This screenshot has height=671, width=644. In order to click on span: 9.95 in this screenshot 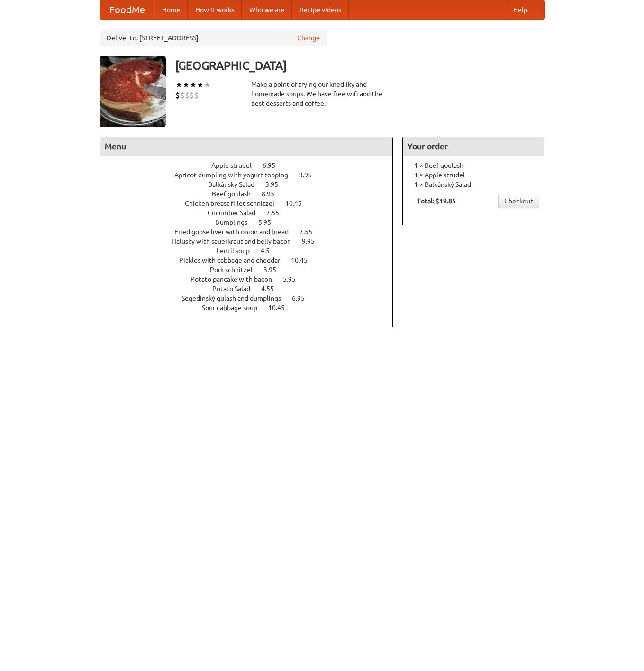, I will do `click(313, 241)`.